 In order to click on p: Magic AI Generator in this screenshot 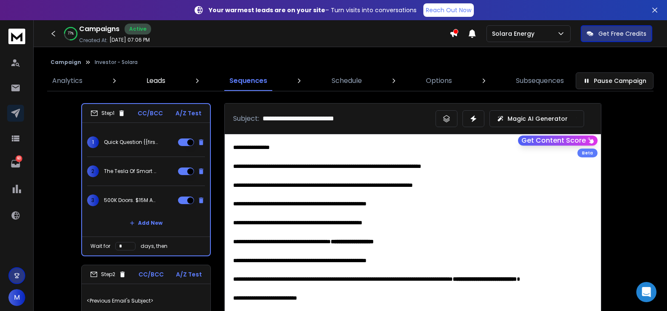, I will do `click(538, 119)`.